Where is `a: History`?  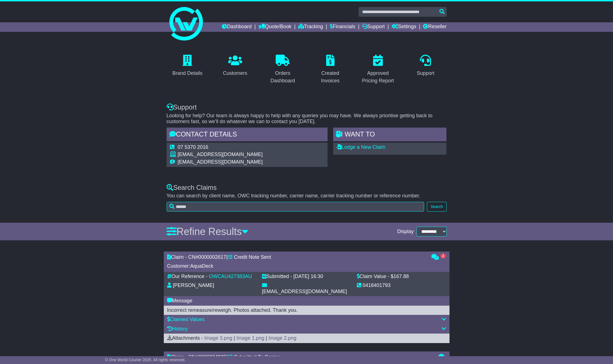 a: History is located at coordinates (177, 329).